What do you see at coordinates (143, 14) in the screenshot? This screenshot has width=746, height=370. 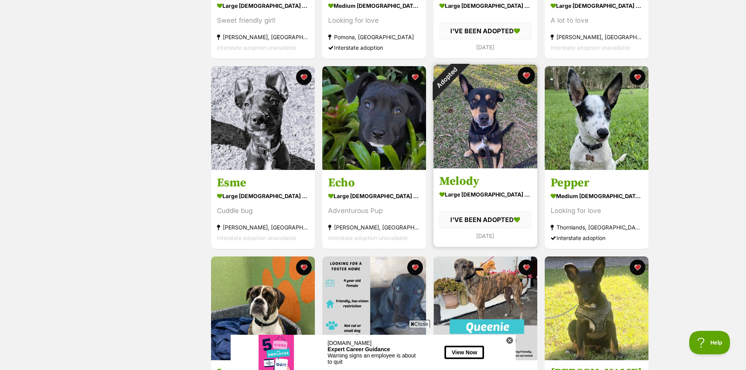 I see `div: Expert Career Guidance` at bounding box center [143, 14].